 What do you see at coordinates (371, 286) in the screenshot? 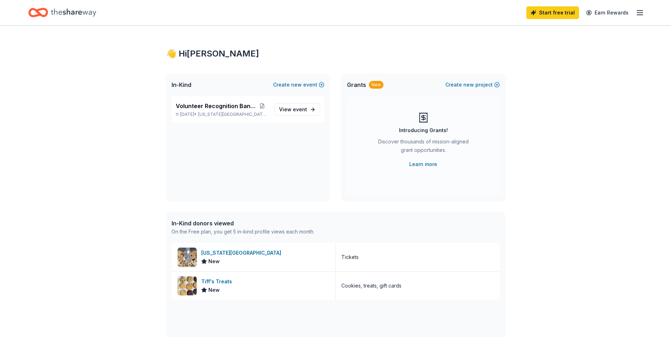
I see `div: Cookies, treats, gift cards` at bounding box center [371, 286].